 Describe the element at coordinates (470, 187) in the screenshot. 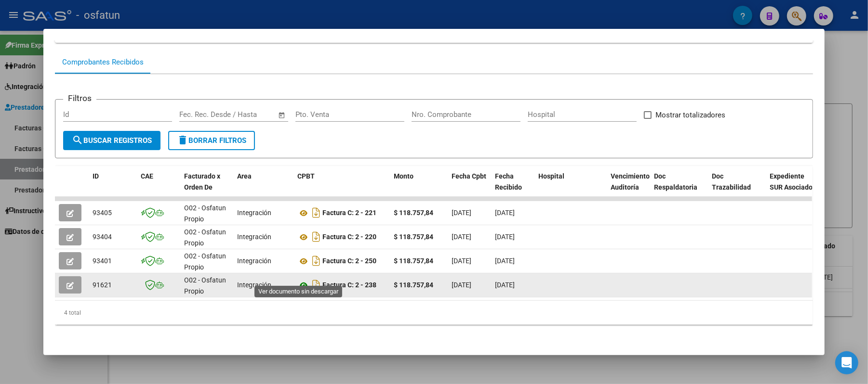

I see `datatable-header-cell: Fecha Cpbt` at that location.